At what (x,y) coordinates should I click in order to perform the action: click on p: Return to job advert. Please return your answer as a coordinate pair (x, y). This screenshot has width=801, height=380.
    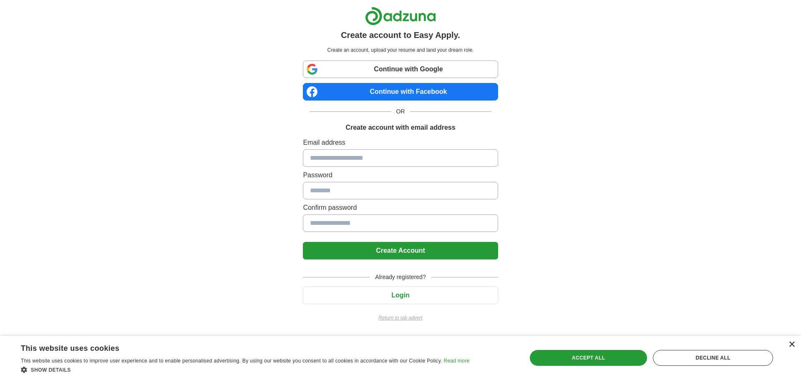
    Looking at the image, I should click on (400, 318).